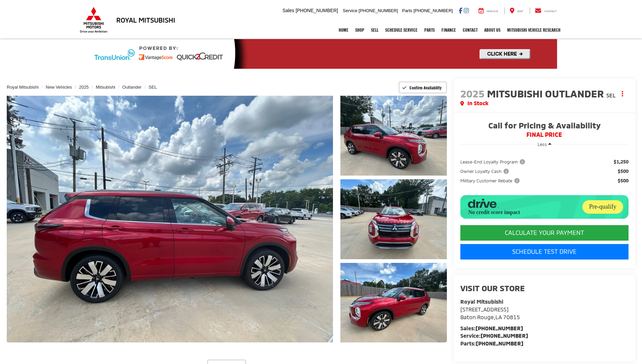 The width and height of the screenshot is (642, 364). What do you see at coordinates (488, 11) in the screenshot?
I see `a: Service` at bounding box center [488, 11].